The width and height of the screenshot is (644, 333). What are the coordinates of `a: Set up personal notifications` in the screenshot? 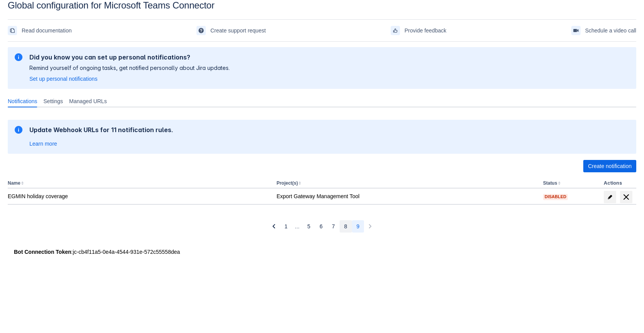 It's located at (63, 79).